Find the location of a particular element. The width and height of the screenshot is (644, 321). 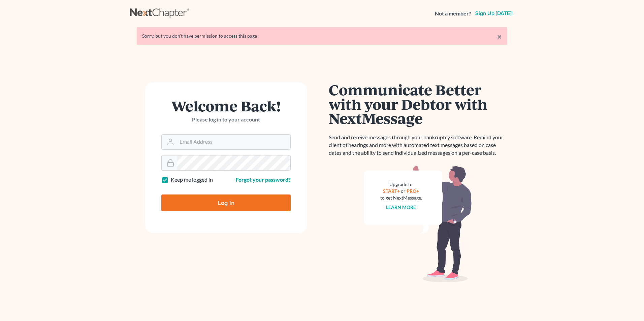

img: nextmessage_bg-59042aed3d76b12b5cd301f8e5b87938c9018125f34e5fa2b7a6b67550977c72.svg is located at coordinates (418, 224).